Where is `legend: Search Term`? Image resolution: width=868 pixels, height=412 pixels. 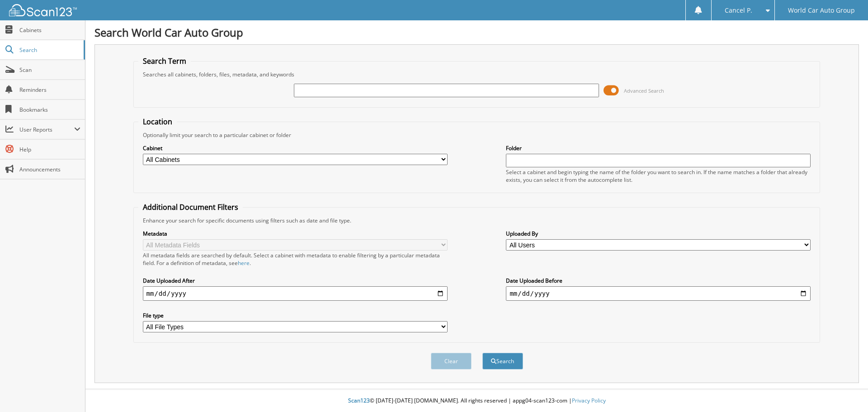 legend: Search Term is located at coordinates (165, 61).